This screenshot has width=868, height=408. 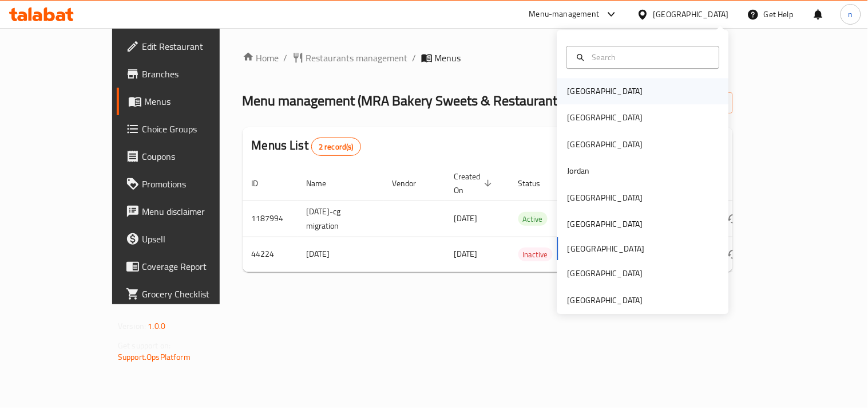 I want to click on span: Status, so click(x=537, y=184).